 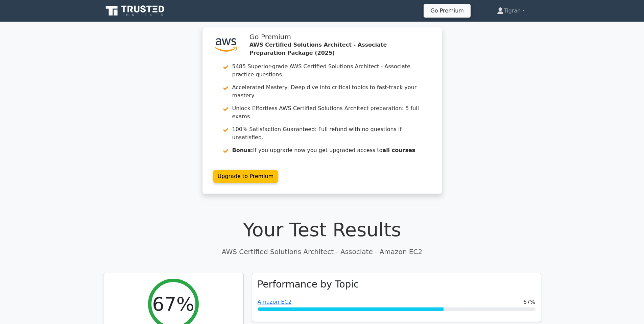 What do you see at coordinates (322, 229) in the screenshot?
I see `h1: Your Test Results` at bounding box center [322, 229].